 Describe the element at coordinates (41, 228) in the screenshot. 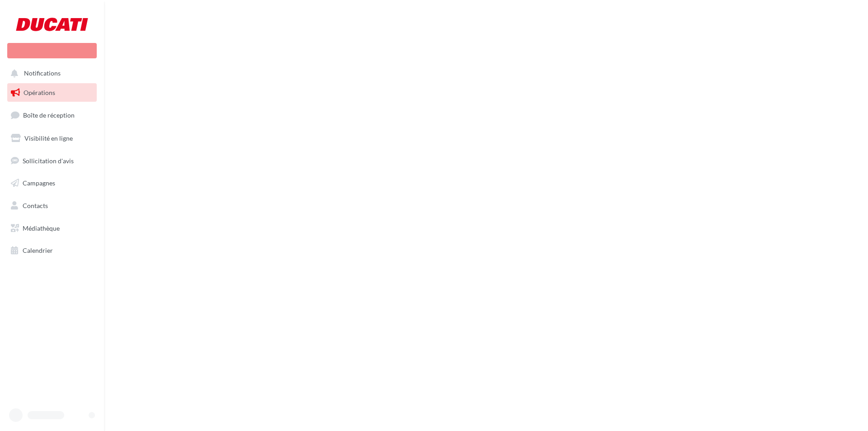

I see `span: Médiathèque` at that location.